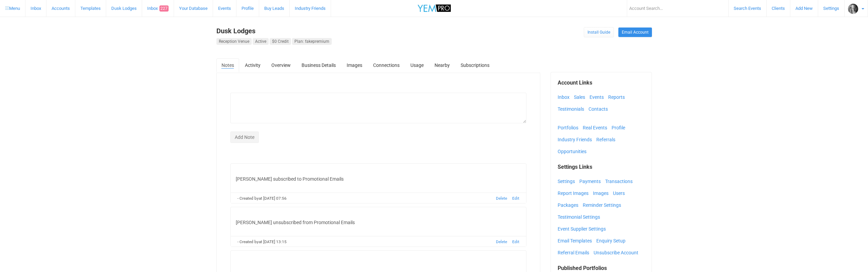 This screenshot has width=868, height=272. Describe the element at coordinates (575, 194) in the screenshot. I see `a: Report Images` at that location.